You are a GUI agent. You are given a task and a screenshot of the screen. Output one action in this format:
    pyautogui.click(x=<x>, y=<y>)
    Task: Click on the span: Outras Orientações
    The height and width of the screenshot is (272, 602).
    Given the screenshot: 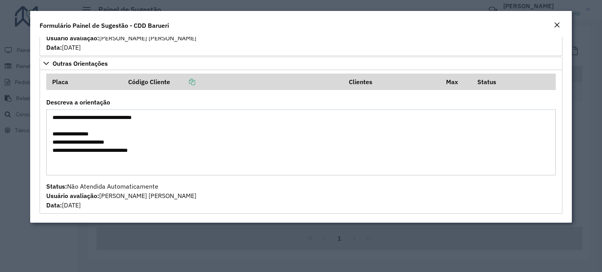 What is the action you would take?
    pyautogui.click(x=80, y=63)
    